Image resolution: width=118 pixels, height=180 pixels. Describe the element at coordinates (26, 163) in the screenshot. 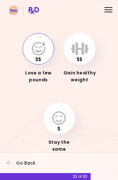

I see `span: Go Back` at that location.